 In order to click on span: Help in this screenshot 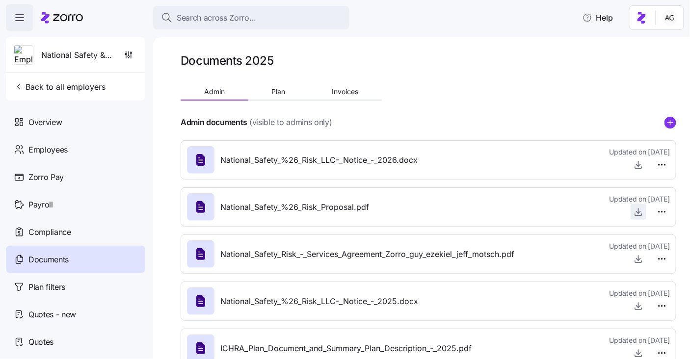, I will do `click(598, 18)`.